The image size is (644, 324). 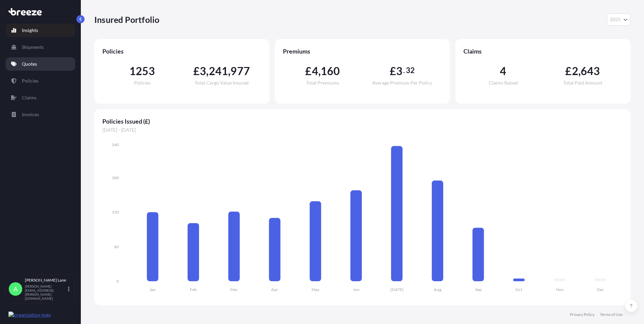 What do you see at coordinates (126, 19) in the screenshot?
I see `p: Insured Portfolio` at bounding box center [126, 19].